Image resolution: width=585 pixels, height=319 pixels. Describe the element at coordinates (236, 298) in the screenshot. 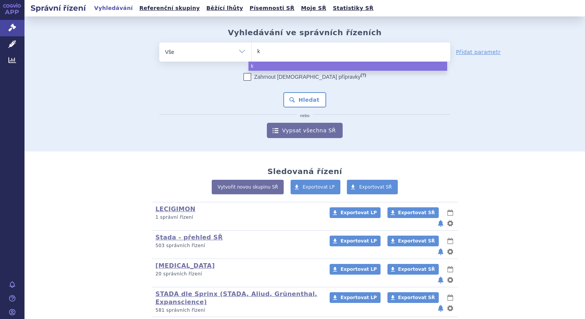

I see `a: STADA dle Sprinx (STADA, Aliud, Grünenthal, Expanscience)` at that location.